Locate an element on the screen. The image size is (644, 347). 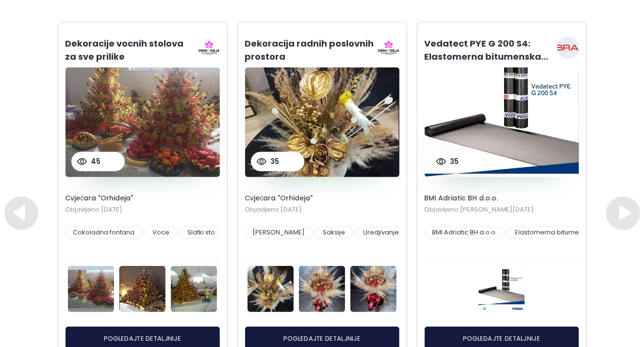
span: Uredjivanje poslovnog prostora is located at coordinates (400, 232).